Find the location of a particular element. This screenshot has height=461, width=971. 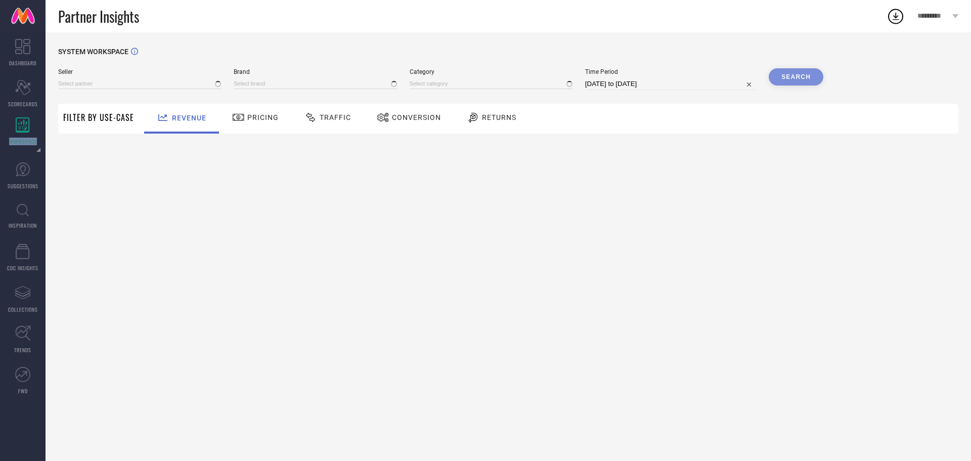

span: SUGGESTIONS is located at coordinates (23, 186).